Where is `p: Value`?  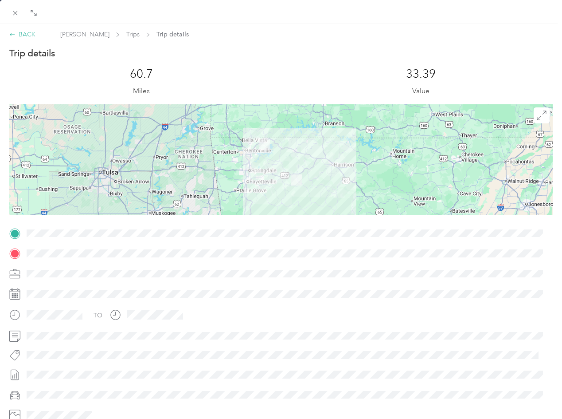
p: Value is located at coordinates (421, 91).